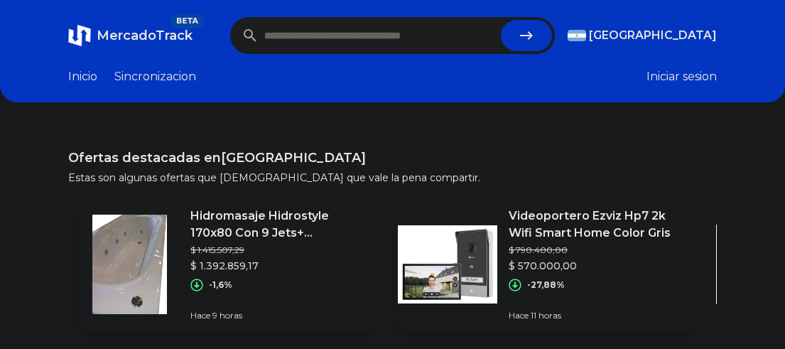 This screenshot has height=349, width=785. Describe the element at coordinates (596, 225) in the screenshot. I see `p: Videoportero Ezviz Hp7 2k Wifi Smart Home Color Gris` at that location.